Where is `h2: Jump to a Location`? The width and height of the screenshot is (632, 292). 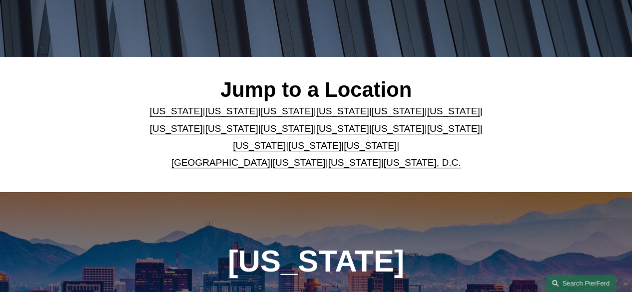 h2: Jump to a Location is located at coordinates (316, 90).